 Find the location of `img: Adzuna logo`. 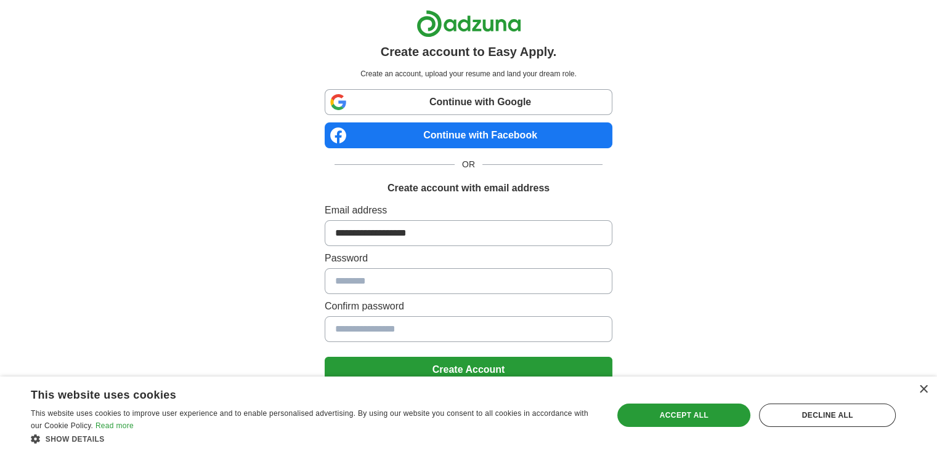

img: Adzuna logo is located at coordinates (469, 23).